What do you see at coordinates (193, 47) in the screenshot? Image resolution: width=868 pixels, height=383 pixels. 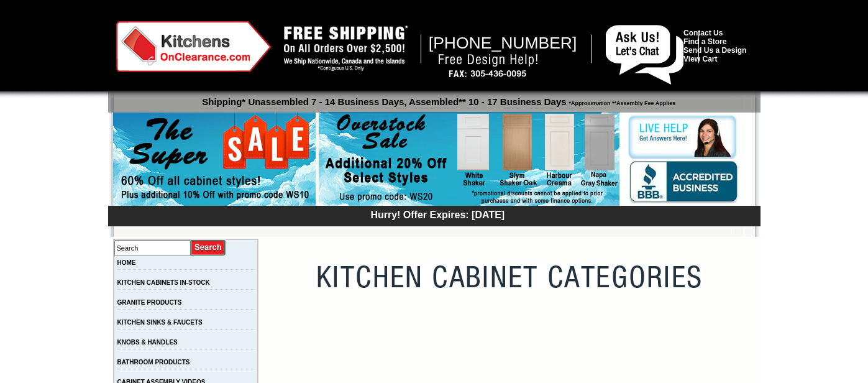 I see `img: Kitchens on Clearance Logo` at bounding box center [193, 47].